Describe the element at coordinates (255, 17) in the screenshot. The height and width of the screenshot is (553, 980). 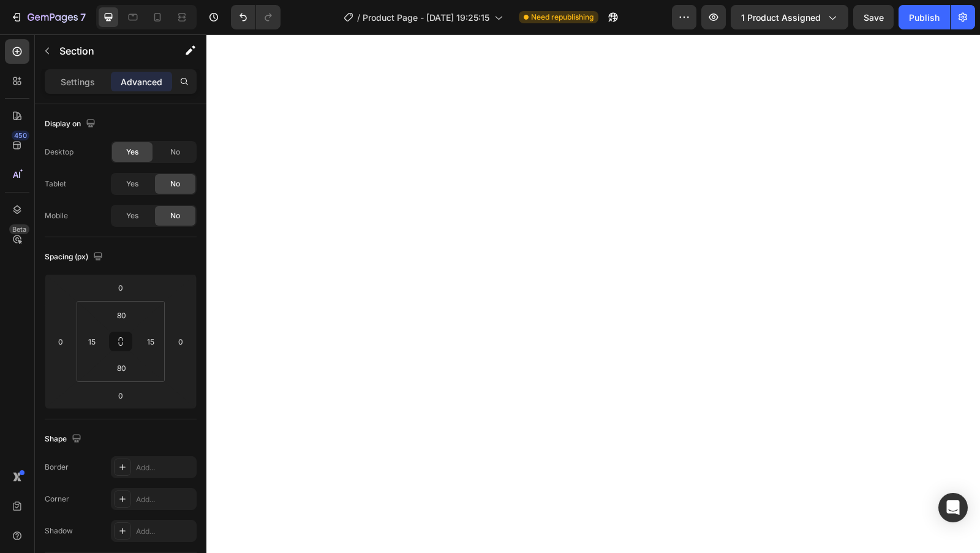
I see `div: Undo/Redo` at that location.